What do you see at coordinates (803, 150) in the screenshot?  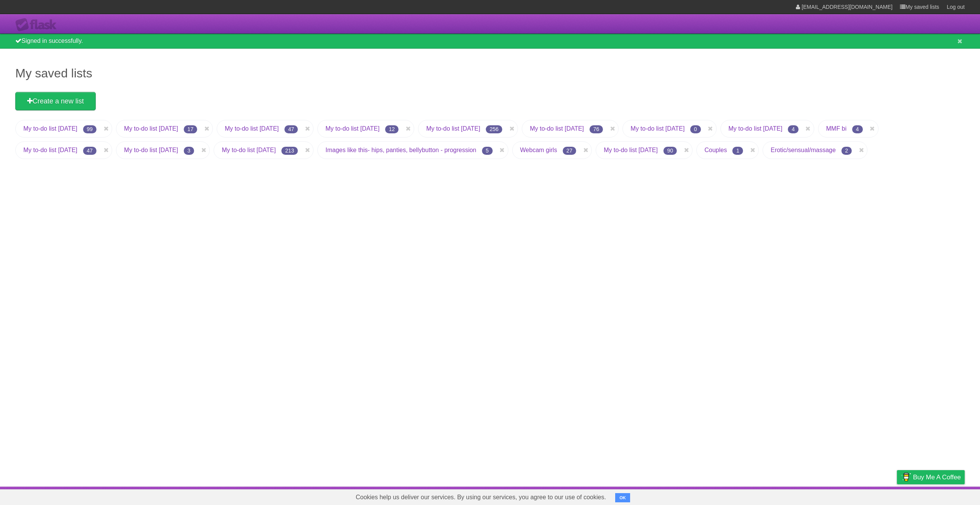 I see `a: Erotic/sensual/massage` at bounding box center [803, 150].